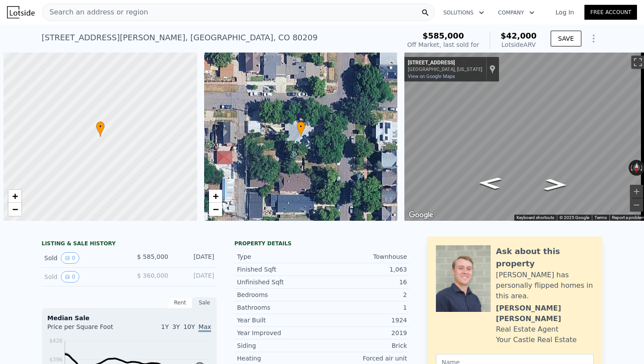 This screenshot has width=644, height=364. What do you see at coordinates (279, 270) in the screenshot?
I see `div: Finished Sqft` at bounding box center [279, 270].